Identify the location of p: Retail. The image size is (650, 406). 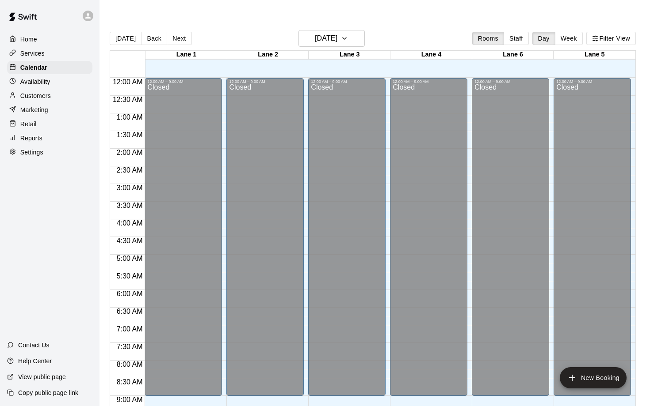
(28, 124).